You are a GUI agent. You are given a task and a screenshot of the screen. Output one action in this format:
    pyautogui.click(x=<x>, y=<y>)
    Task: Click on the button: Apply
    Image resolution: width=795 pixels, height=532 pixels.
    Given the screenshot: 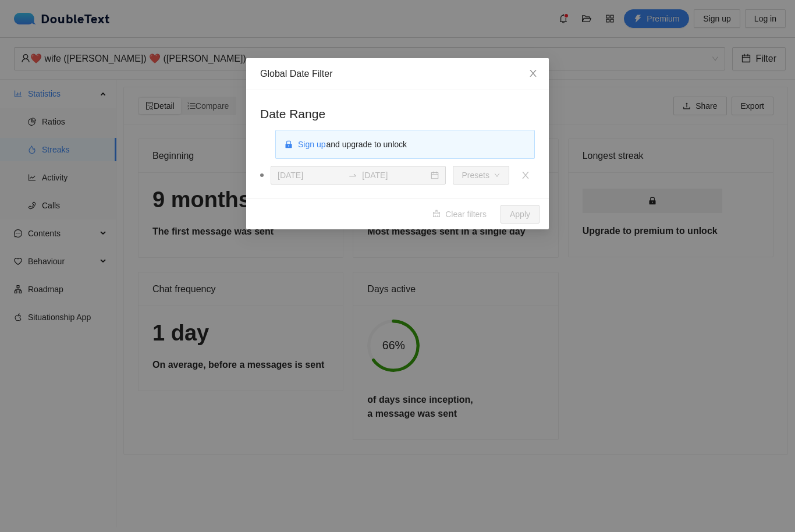 What is the action you would take?
    pyautogui.click(x=520, y=214)
    